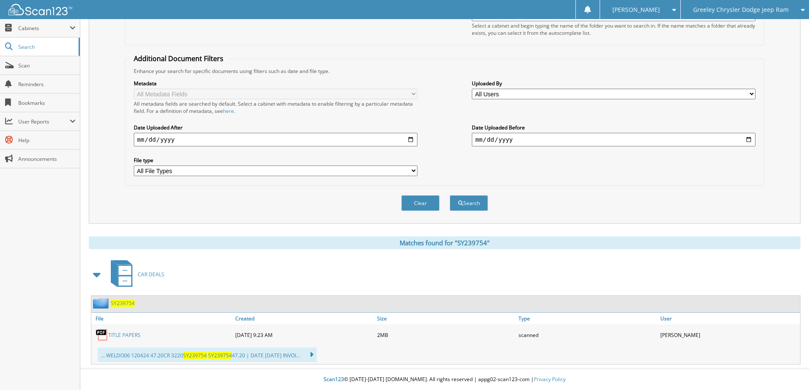  I want to click on a: SY239754, so click(123, 303).